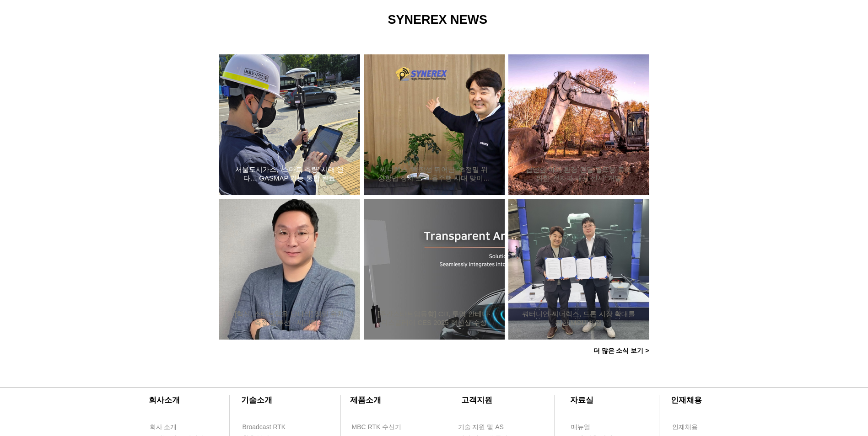 The height and width of the screenshot is (436, 868). What do you see at coordinates (477, 400) in the screenshot?
I see `span: ​고객지원` at bounding box center [477, 400].